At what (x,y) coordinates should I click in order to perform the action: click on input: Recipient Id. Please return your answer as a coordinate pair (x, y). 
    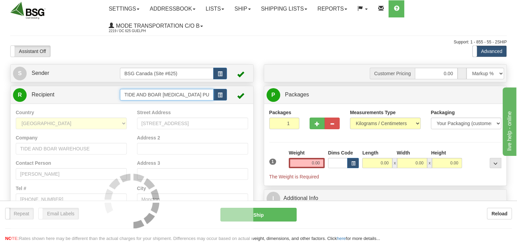
    Looking at the image, I should click on (167, 95).